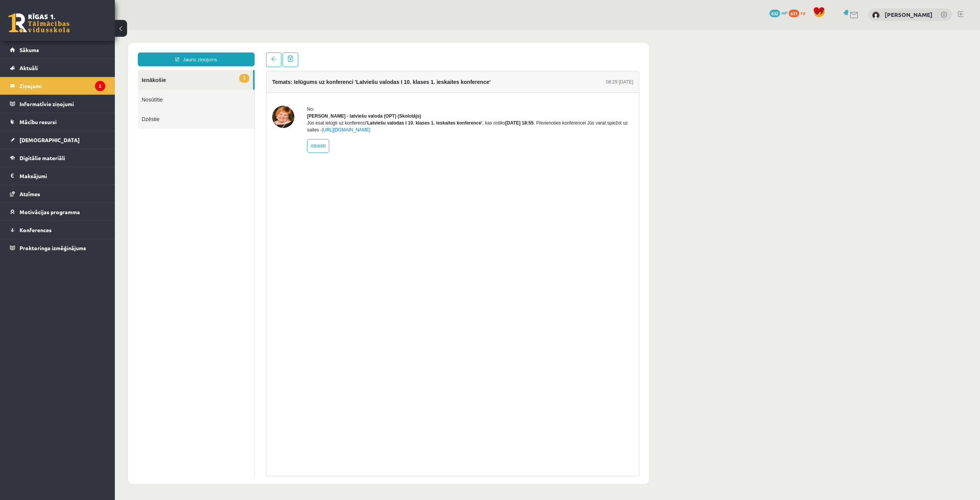 The height and width of the screenshot is (500, 980). Describe the element at coordinates (309, 94) in the screenshot. I see `b: 'Latviešu valodas I 10. klases 1. ieskaites konference'` at that location.